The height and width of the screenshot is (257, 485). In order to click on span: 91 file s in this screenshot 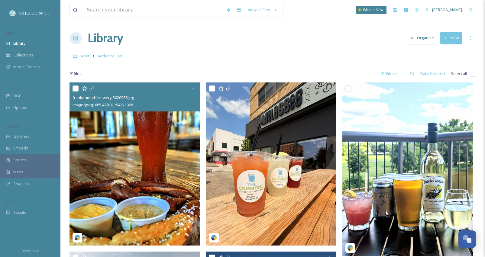, I will do `click(75, 73)`.